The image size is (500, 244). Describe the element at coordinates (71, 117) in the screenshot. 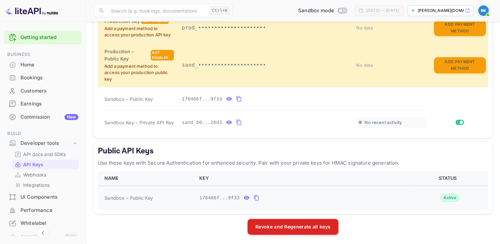

I see `div: New` at that location.